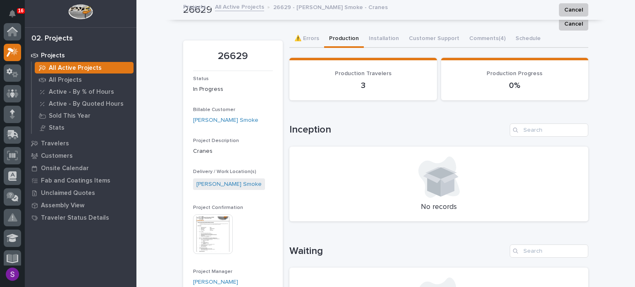 The height and width of the screenshot is (287, 635). Describe the element at coordinates (52, 39) in the screenshot. I see `div: 02. Projects` at that location.